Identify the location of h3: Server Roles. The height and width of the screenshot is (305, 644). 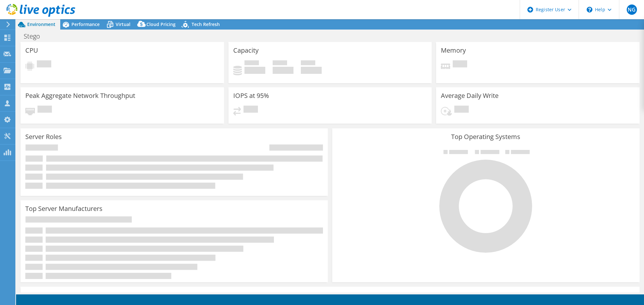
(43, 137).